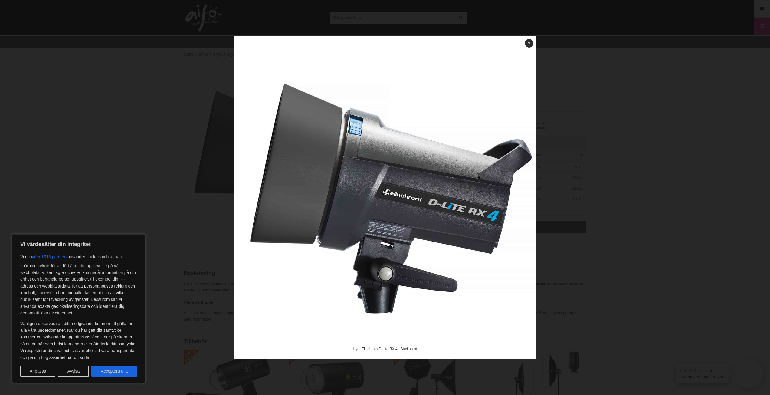 The height and width of the screenshot is (395, 770). What do you see at coordinates (38, 371) in the screenshot?
I see `button: Anpassa` at bounding box center [38, 371].